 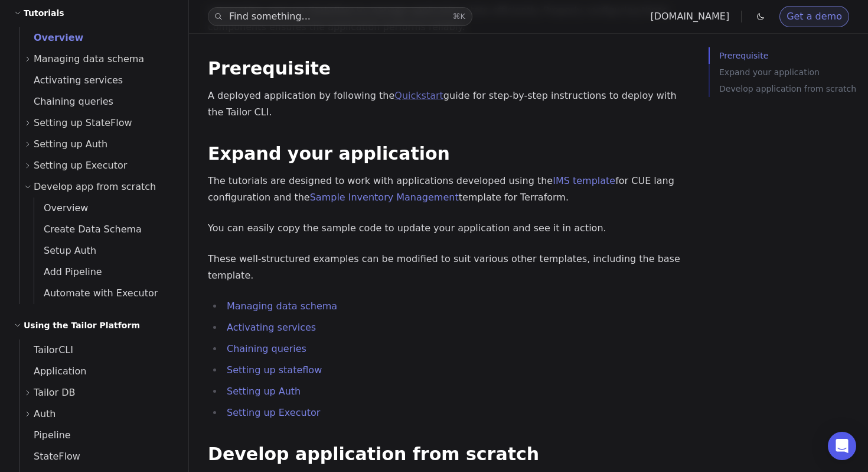 I want to click on span: Setting up Executor, so click(x=81, y=166).